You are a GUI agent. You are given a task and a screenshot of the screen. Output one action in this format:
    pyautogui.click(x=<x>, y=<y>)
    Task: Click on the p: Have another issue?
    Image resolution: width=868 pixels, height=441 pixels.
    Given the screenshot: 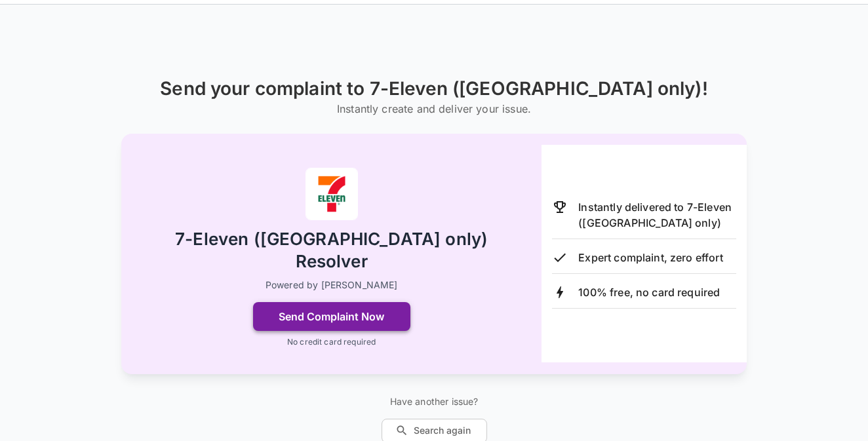 What is the action you would take?
    pyautogui.click(x=434, y=402)
    